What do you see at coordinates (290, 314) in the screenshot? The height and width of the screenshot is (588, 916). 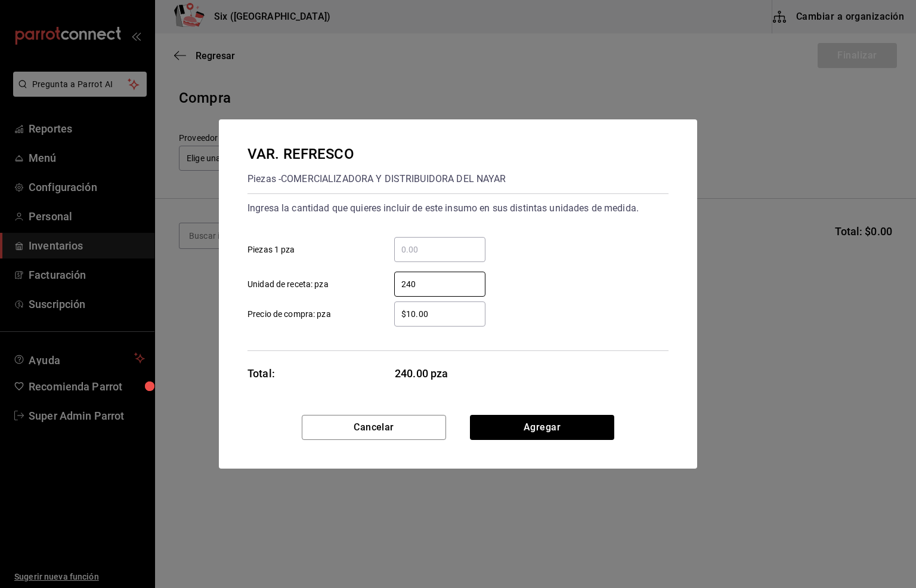 I see `span: Precio de compra: pza` at bounding box center [290, 314].